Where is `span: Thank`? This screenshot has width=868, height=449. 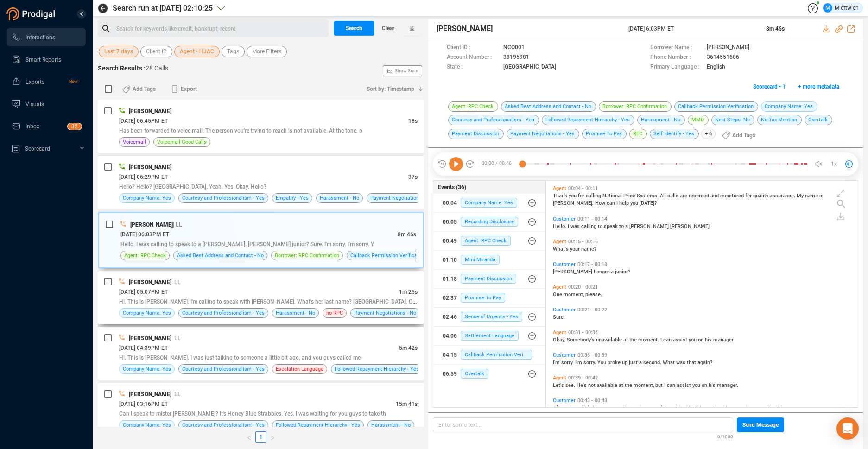 span: Thank is located at coordinates (560, 196).